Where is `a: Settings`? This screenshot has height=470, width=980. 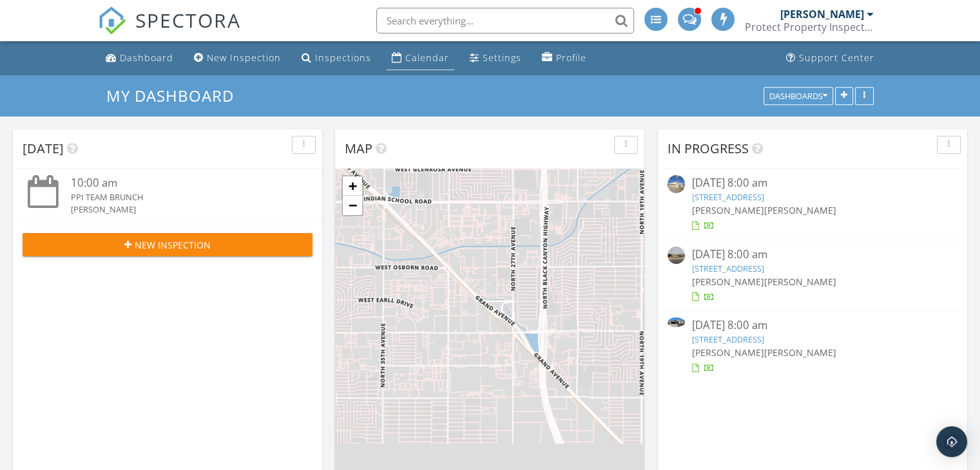
a: Settings is located at coordinates (496, 58).